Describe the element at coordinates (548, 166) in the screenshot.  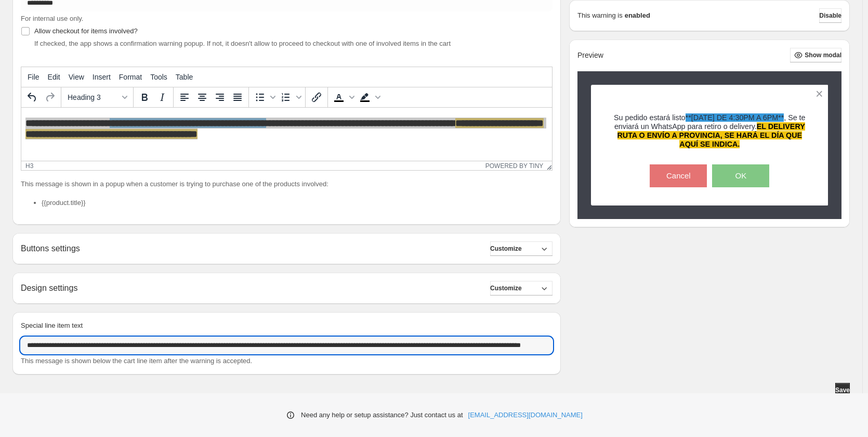
I see `div: Resize` at that location.